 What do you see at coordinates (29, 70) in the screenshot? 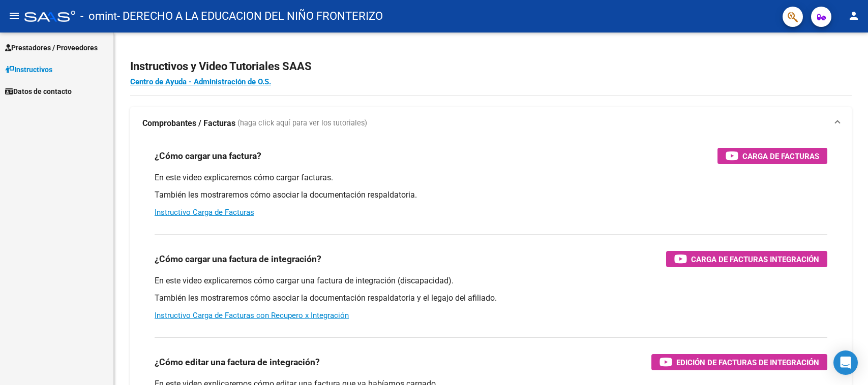
I see `span: Instructivos` at bounding box center [29, 70].